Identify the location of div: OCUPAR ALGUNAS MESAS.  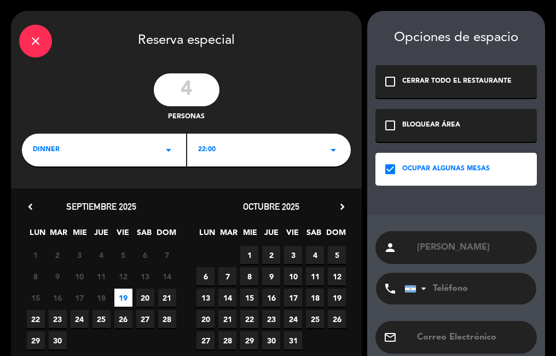
(446, 169).